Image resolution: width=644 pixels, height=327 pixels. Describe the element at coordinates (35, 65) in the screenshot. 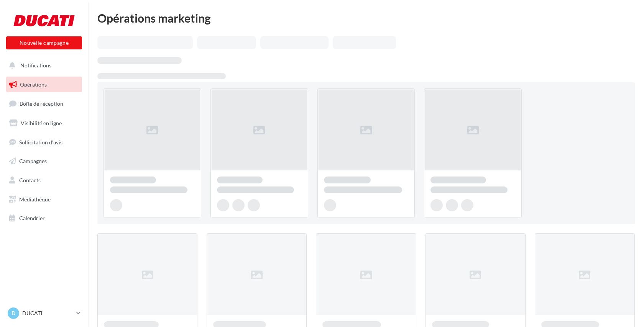

I see `span: Notifications` at that location.